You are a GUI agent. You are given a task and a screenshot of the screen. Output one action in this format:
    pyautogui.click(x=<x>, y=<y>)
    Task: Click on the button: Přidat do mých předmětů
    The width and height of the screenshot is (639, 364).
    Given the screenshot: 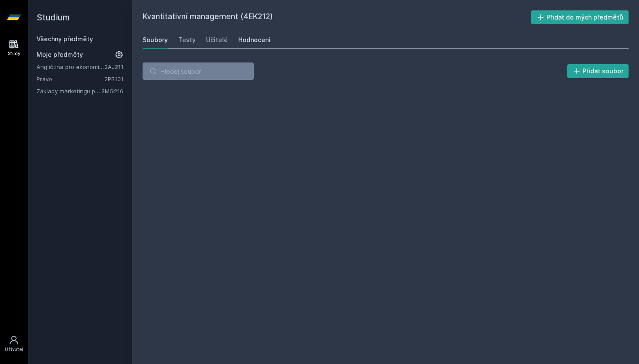 What is the action you would take?
    pyautogui.click(x=580, y=17)
    